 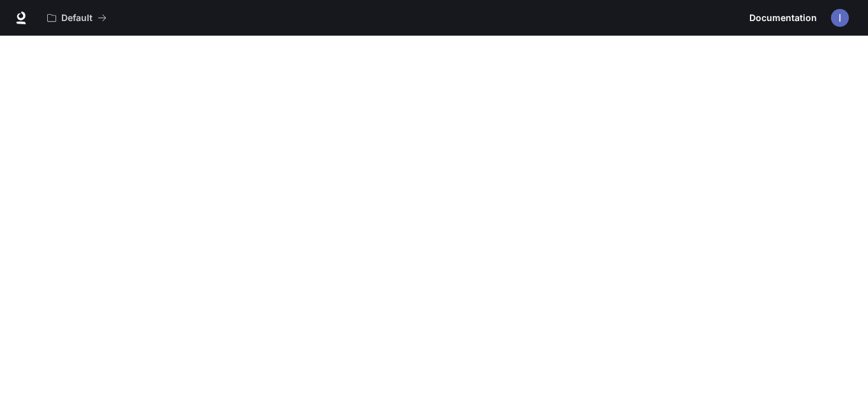 What do you see at coordinates (783, 18) in the screenshot?
I see `span: Documentation` at bounding box center [783, 18].